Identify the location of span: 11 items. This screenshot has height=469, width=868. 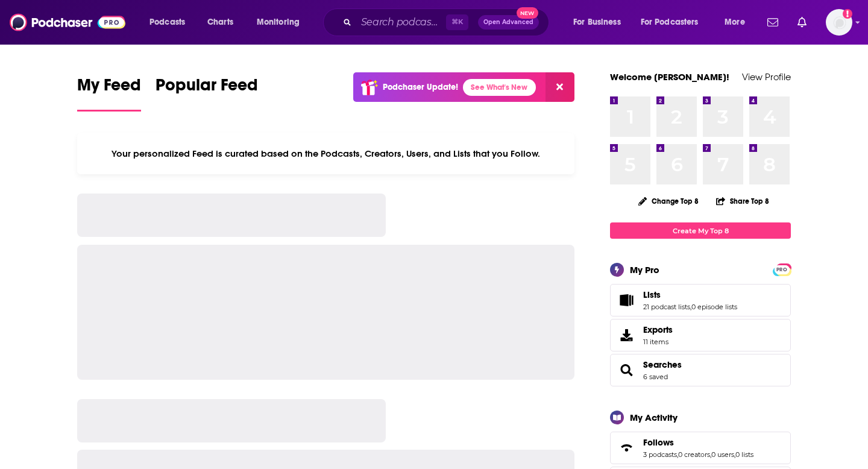
(657, 342).